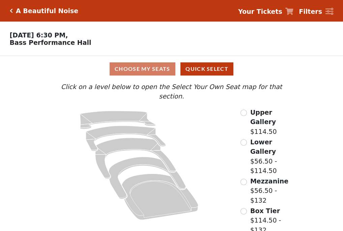  I want to click on span: Box Tier, so click(265, 211).